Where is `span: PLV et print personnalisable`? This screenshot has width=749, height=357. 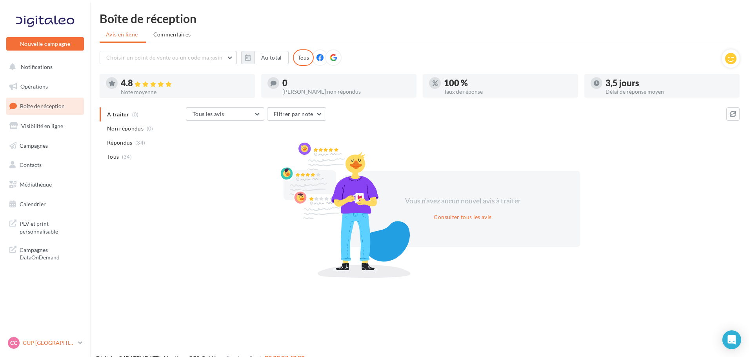
span: PLV et print personnalisable is located at coordinates (50, 227).